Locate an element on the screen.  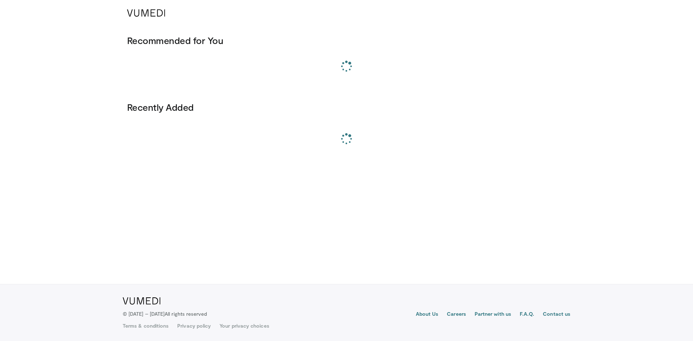
a: Terms & conditions is located at coordinates (145, 326).